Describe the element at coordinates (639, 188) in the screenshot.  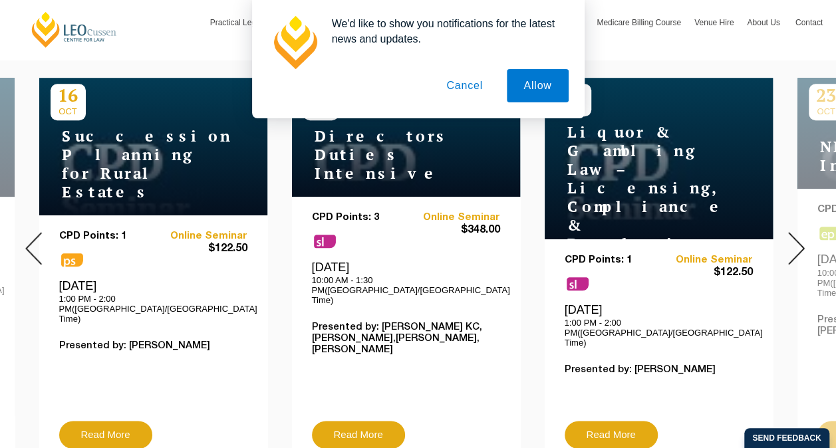
I see `h4: Liquor & Gambling Law – Licensing, Compliance & Regulations` at that location.